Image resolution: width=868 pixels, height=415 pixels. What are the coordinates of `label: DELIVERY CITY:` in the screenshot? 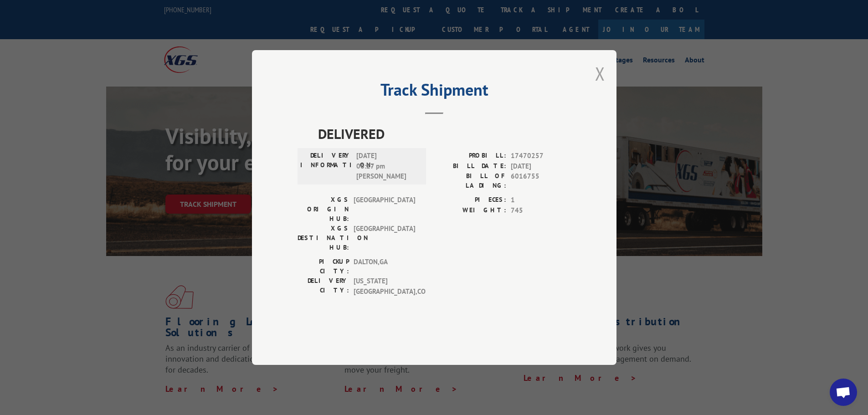 It's located at (323, 286).